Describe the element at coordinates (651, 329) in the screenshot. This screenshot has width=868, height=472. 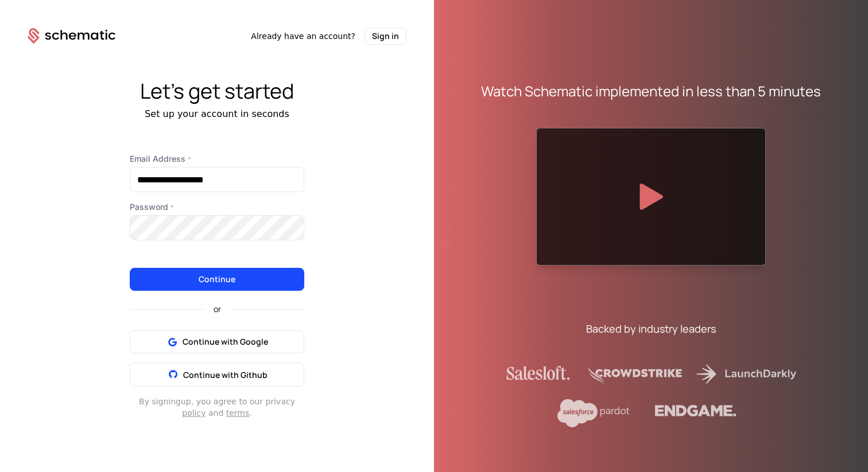
I see `div: Backed by industry leaders` at that location.